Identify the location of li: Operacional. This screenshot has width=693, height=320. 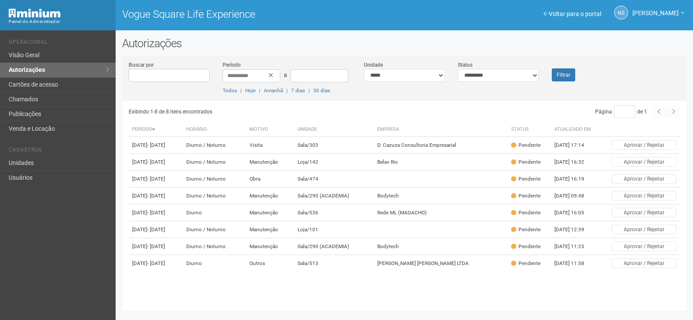
(59, 43).